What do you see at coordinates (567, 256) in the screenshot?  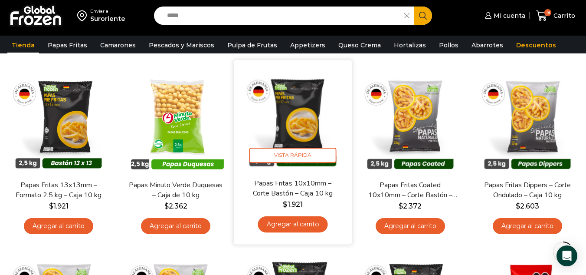 I see `div: Open Intercom Messenger` at bounding box center [567, 256].